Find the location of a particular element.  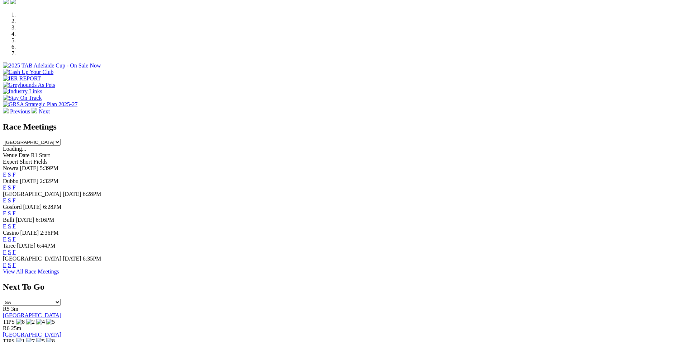

span: R6 is located at coordinates (6, 328).